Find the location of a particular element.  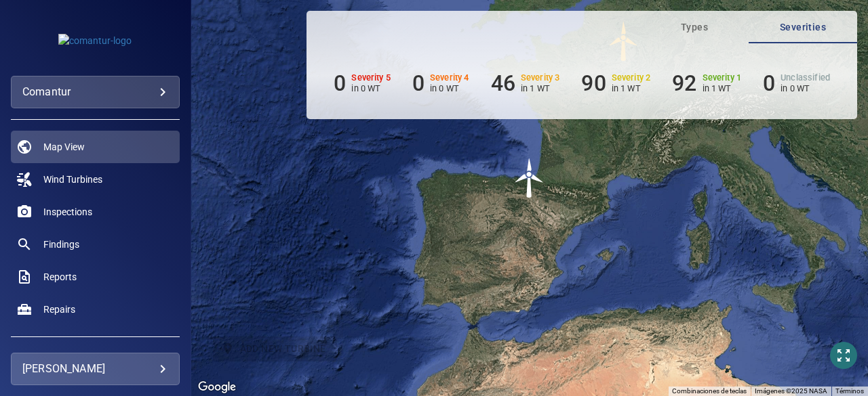

a: findings noActive is located at coordinates (95, 245).